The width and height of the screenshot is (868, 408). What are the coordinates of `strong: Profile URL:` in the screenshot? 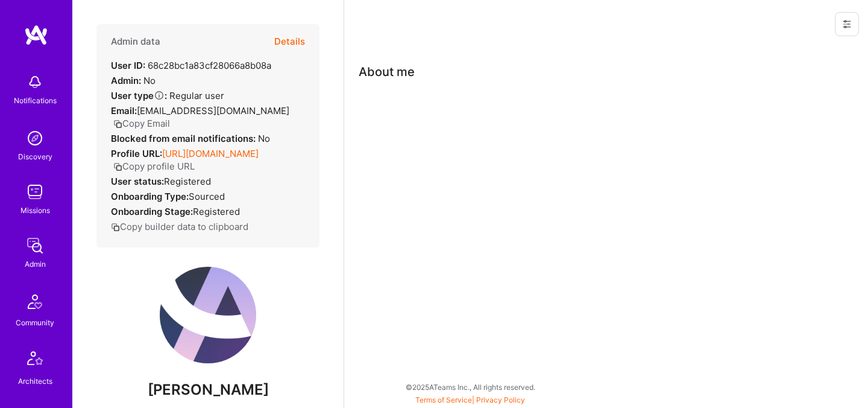 It's located at (136, 153).